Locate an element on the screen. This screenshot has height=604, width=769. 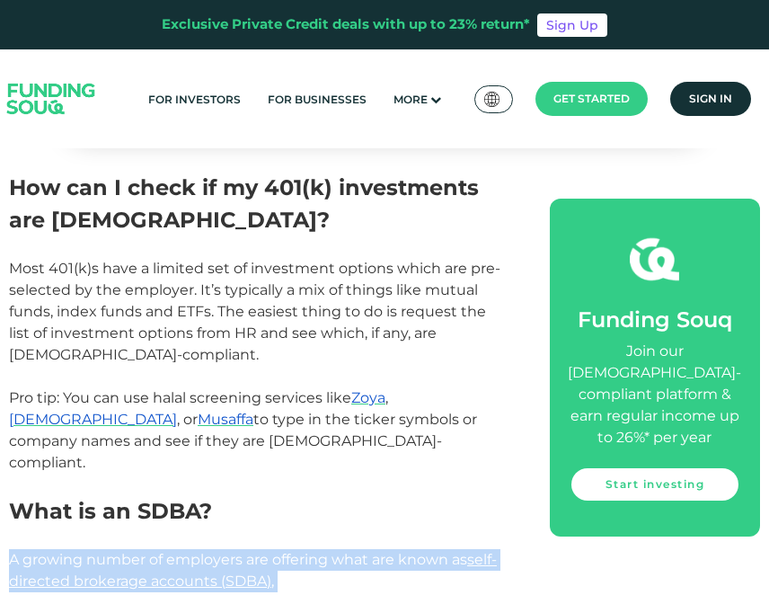
span: What is an SDBA? is located at coordinates (111, 510).